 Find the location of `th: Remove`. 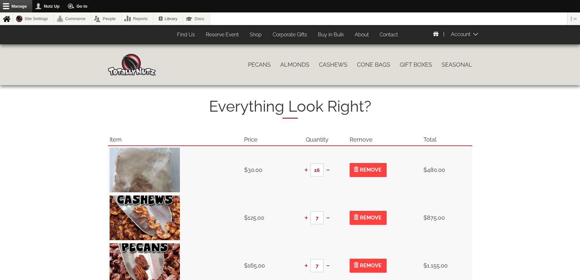

th: Remove is located at coordinates (384, 140).